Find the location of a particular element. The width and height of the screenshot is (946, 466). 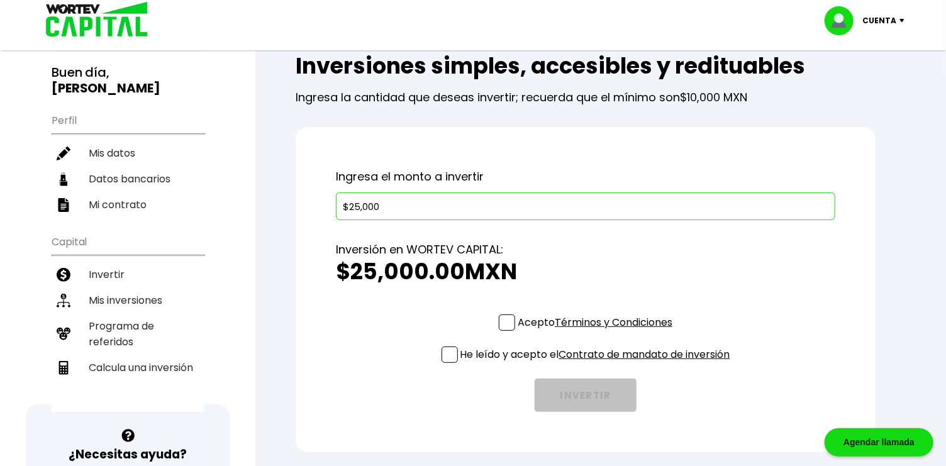

img: invertir-icon.b3b967d7.svg is located at coordinates (64, 275).